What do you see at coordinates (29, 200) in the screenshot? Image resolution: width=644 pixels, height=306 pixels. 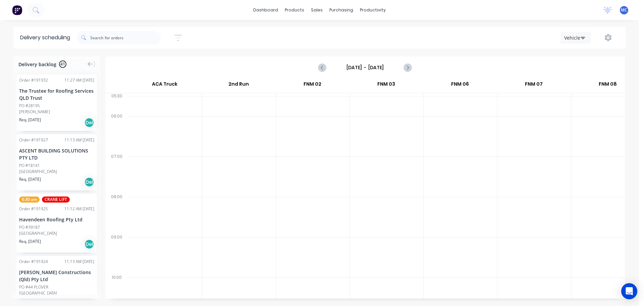 I see `span: 6:30 am` at bounding box center [29, 200].